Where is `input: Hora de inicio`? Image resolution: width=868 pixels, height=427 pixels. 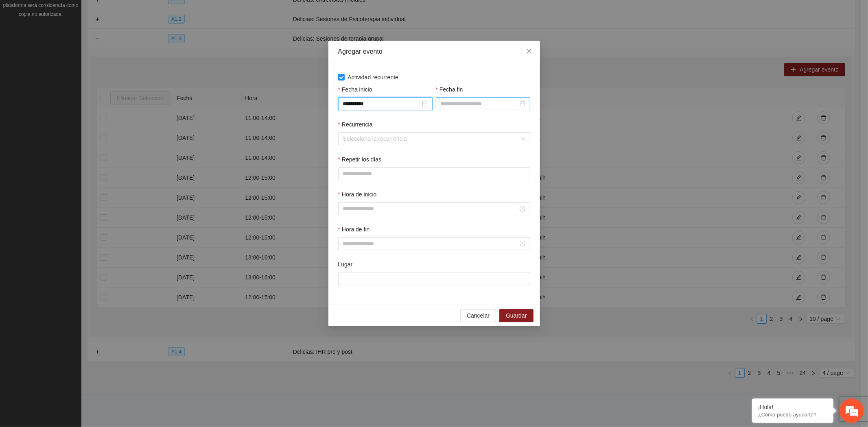 input: Hora de inicio is located at coordinates (431, 208).